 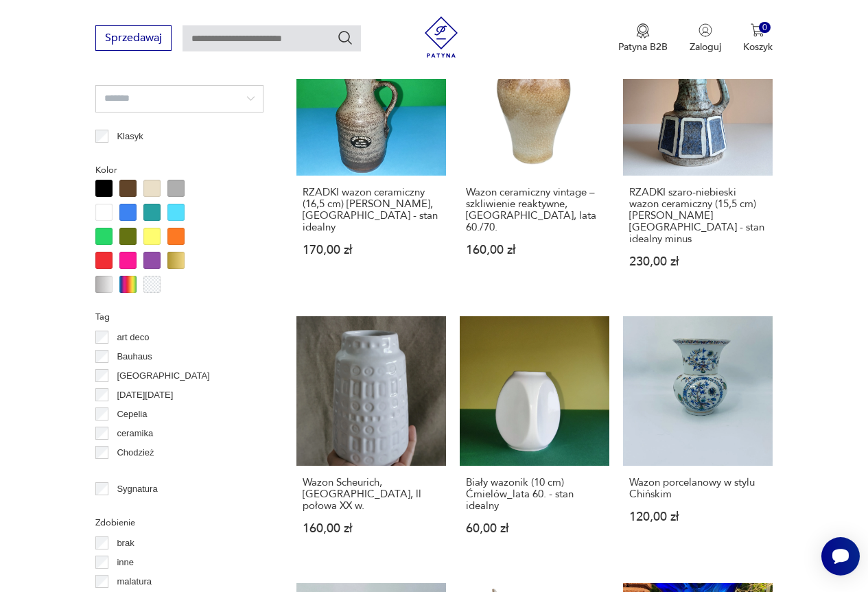 I want to click on button: Patyna B2B, so click(x=643, y=38).